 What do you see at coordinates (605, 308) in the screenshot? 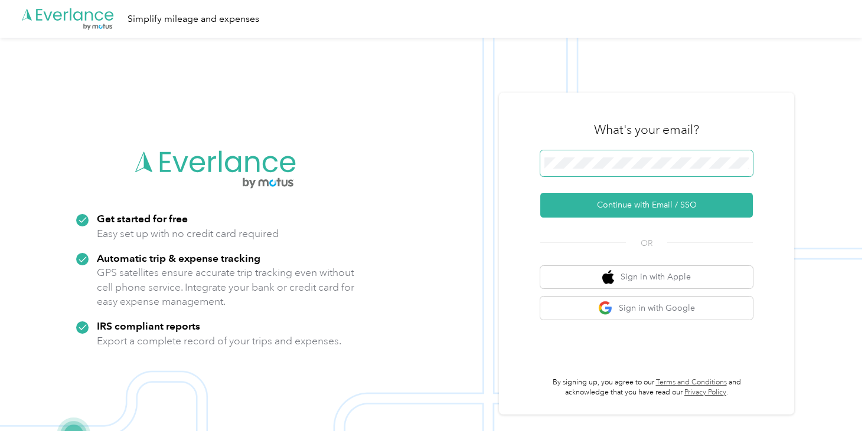
I see `img: google logo` at bounding box center [605, 308].